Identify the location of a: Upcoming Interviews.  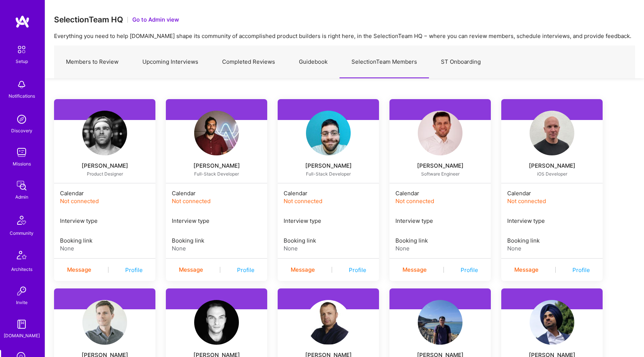
(170, 62).